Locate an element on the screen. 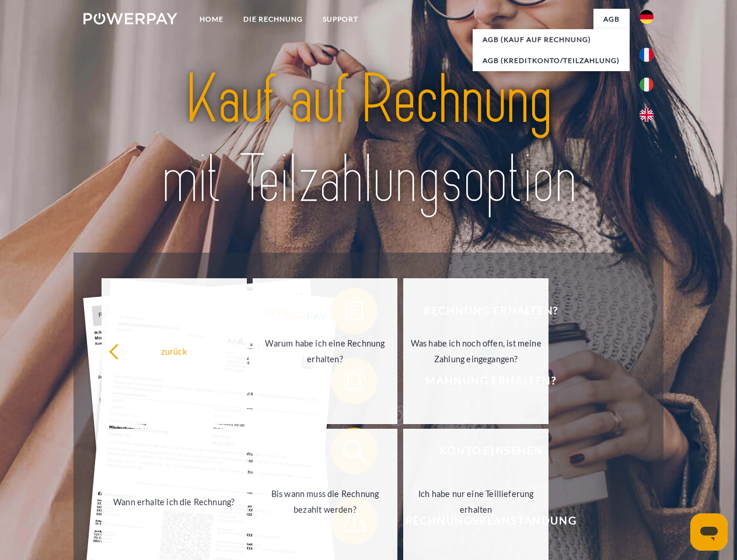 The width and height of the screenshot is (737, 560). div: Wann erhalte ich die Rechnung? is located at coordinates (174, 501).